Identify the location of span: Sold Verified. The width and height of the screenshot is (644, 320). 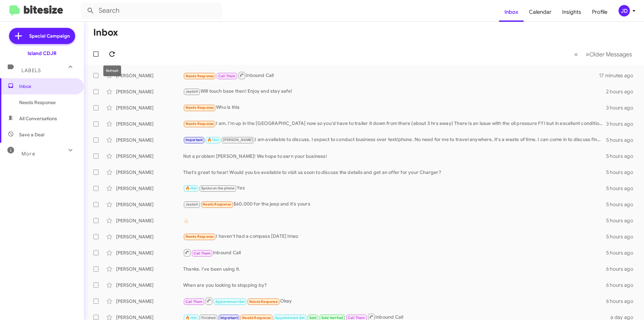
(333, 317).